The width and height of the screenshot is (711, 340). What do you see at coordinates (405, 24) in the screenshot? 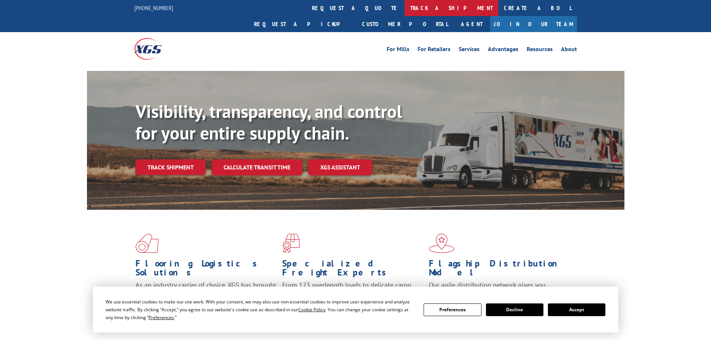
I see `a: Customer Portal` at bounding box center [405, 24].